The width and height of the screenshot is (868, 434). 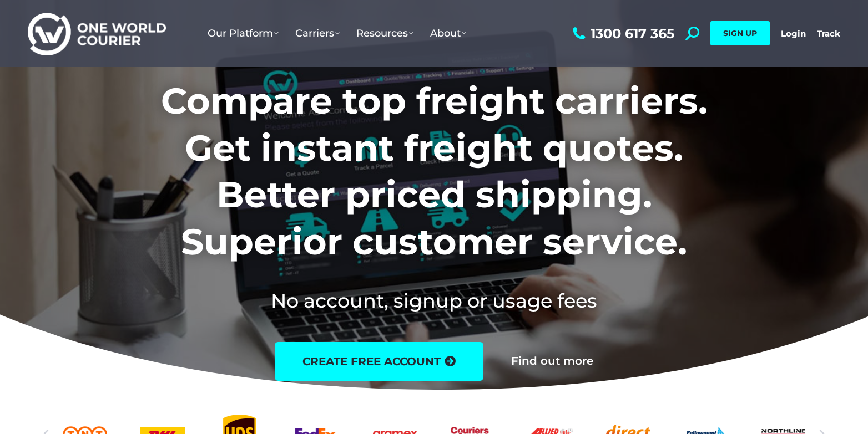 I want to click on span: Carriers, so click(x=317, y=34).